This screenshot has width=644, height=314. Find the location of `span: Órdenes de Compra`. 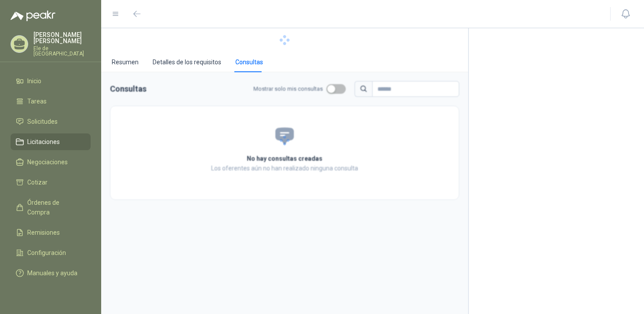

span: Órdenes de Compra is located at coordinates (55, 207).